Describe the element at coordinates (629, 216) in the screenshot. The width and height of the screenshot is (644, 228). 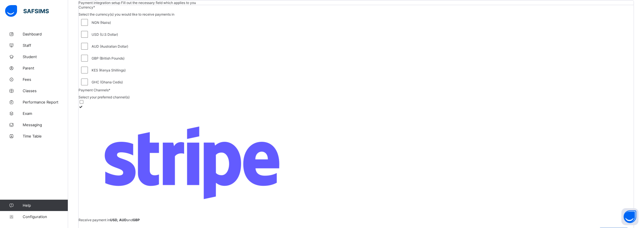
I see `button: Open asap` at that location.